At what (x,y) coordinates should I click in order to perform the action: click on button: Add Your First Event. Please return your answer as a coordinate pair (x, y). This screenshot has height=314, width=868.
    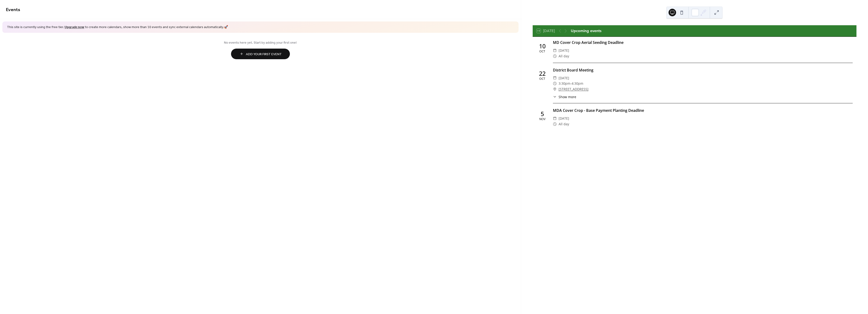
    Looking at the image, I should click on (261, 54).